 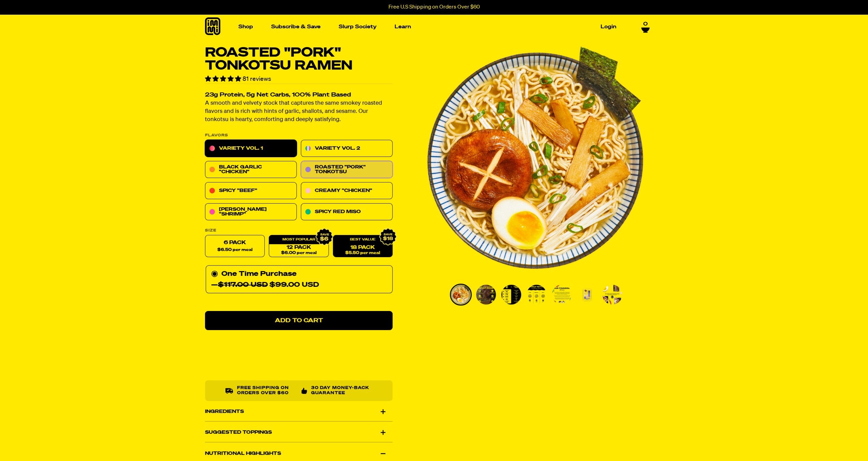 What do you see at coordinates (486, 295) in the screenshot?
I see `li: Go to slide 2` at bounding box center [486, 295].